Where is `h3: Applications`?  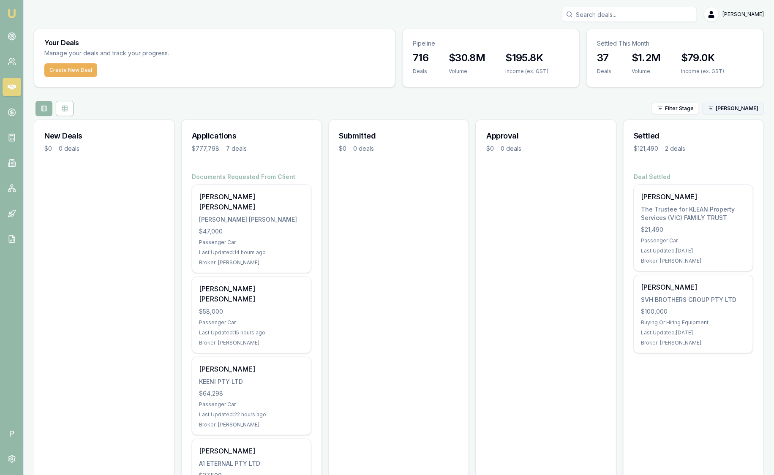
h3: Applications is located at coordinates (251, 136).